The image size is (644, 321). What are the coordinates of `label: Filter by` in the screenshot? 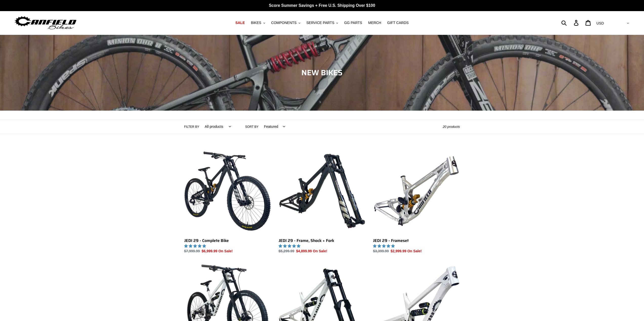 It's located at (192, 127).